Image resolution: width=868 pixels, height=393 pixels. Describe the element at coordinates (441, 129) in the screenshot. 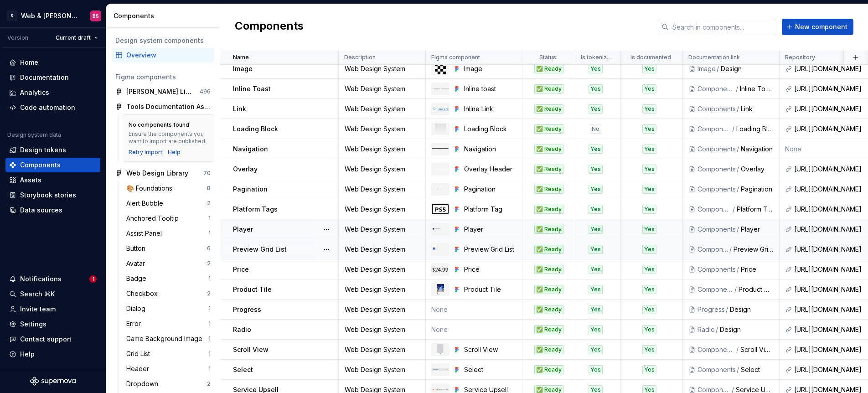

I see `img: Loading Block` at that location.